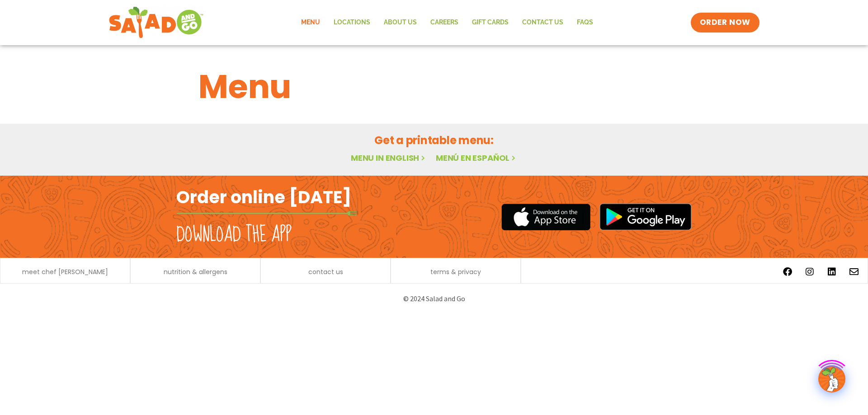 This screenshot has height=415, width=868. I want to click on span: nutrition & allergens, so click(195, 272).